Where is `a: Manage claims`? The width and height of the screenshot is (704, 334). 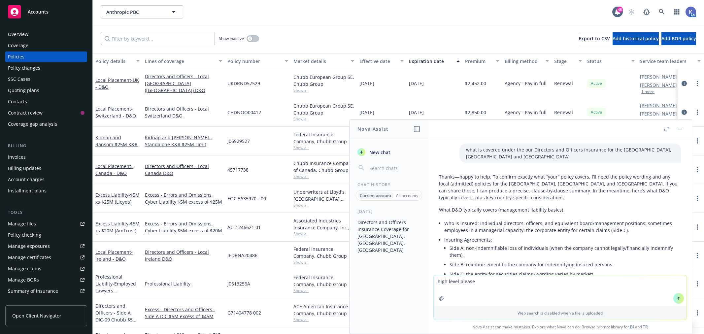 a: Manage claims is located at coordinates (46, 269).